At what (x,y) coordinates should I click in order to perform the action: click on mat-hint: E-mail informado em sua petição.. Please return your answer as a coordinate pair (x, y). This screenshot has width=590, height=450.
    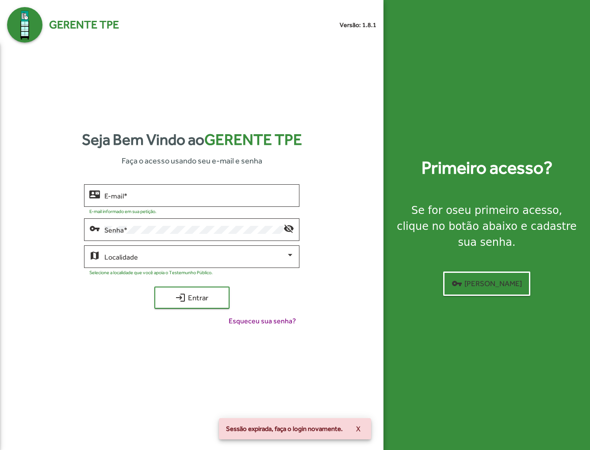
    Looking at the image, I should click on (123, 211).